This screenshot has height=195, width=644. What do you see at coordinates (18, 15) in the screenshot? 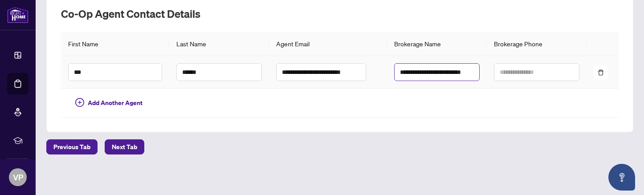
I see `img: logo` at bounding box center [18, 15].